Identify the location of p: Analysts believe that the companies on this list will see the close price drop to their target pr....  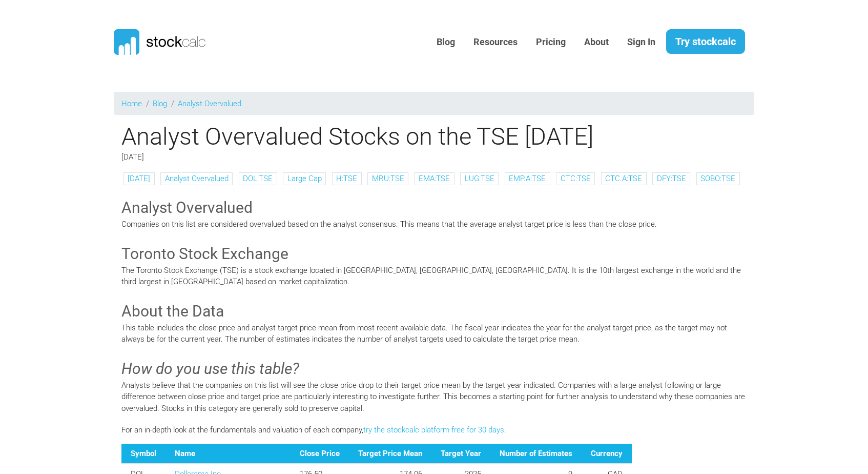
(434, 397).